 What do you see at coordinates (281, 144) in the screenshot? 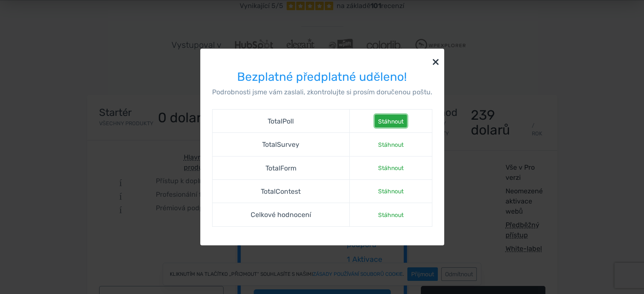
I see `font: TotalSurvey` at bounding box center [281, 144].